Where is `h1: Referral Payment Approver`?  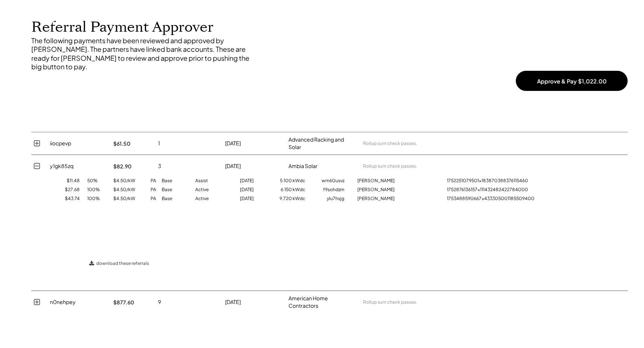 h1: Referral Payment Approver is located at coordinates (182, 27).